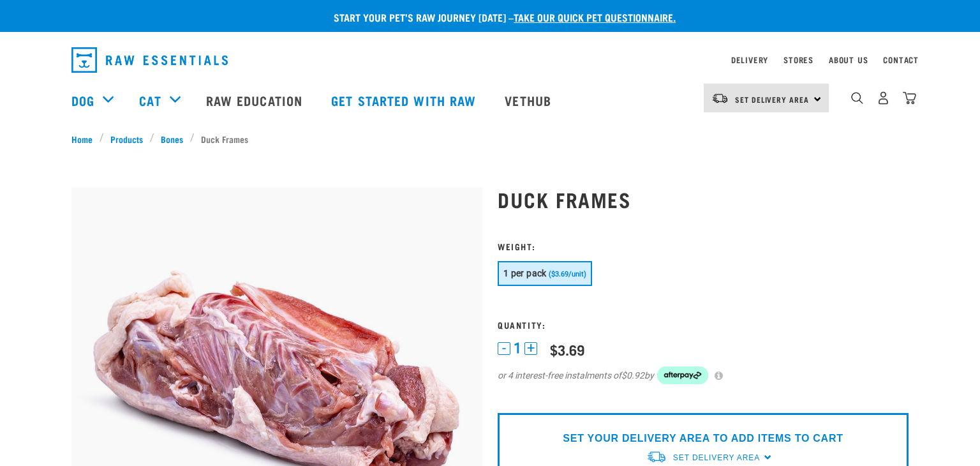  Describe the element at coordinates (848, 59) in the screenshot. I see `a: About Us` at that location.